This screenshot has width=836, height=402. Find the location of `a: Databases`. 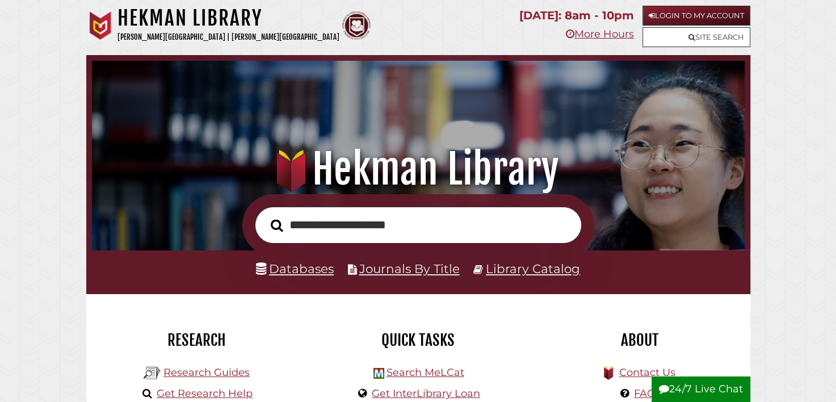

a: Databases is located at coordinates (295, 269).